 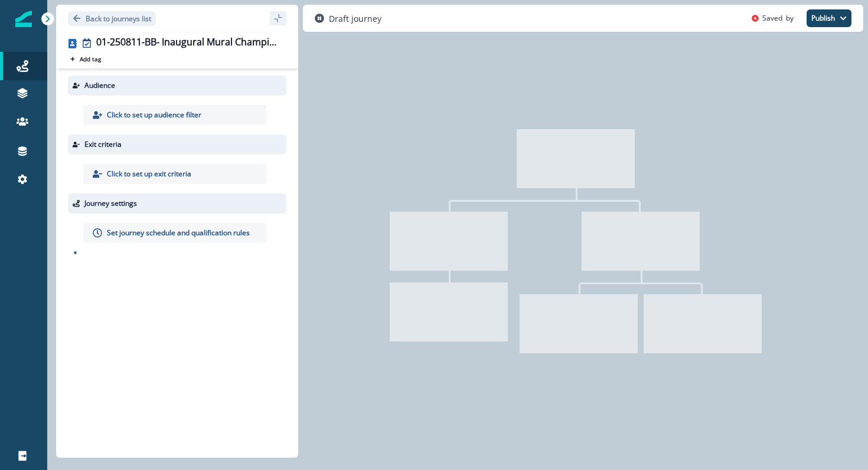 What do you see at coordinates (103, 144) in the screenshot?
I see `p: Exit criteria` at bounding box center [103, 144].